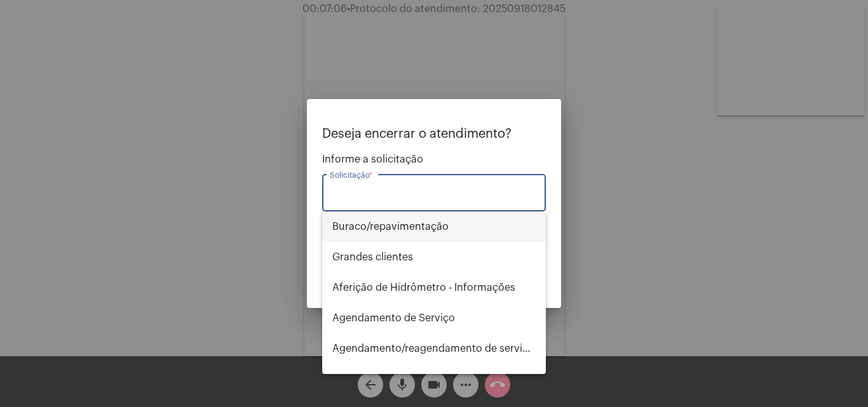 The image size is (868, 407). What do you see at coordinates (434, 134) in the screenshot?
I see `p: Deseja encerrar o atendimento?` at bounding box center [434, 134].